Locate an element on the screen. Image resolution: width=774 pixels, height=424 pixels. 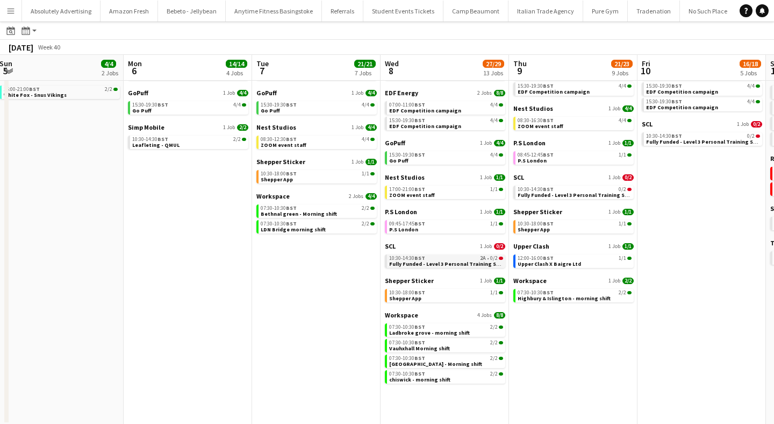
span: LDN Bridge morning shift is located at coordinates (293, 229).